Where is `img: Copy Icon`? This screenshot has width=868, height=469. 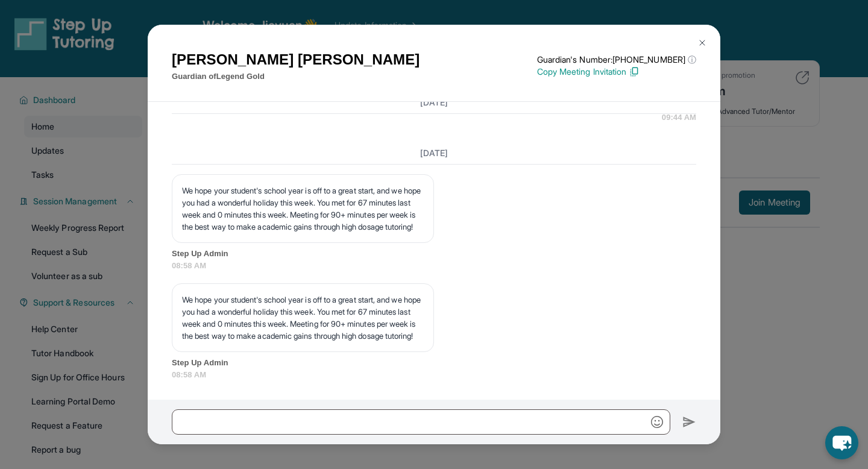
img: Copy Icon is located at coordinates (634, 72).